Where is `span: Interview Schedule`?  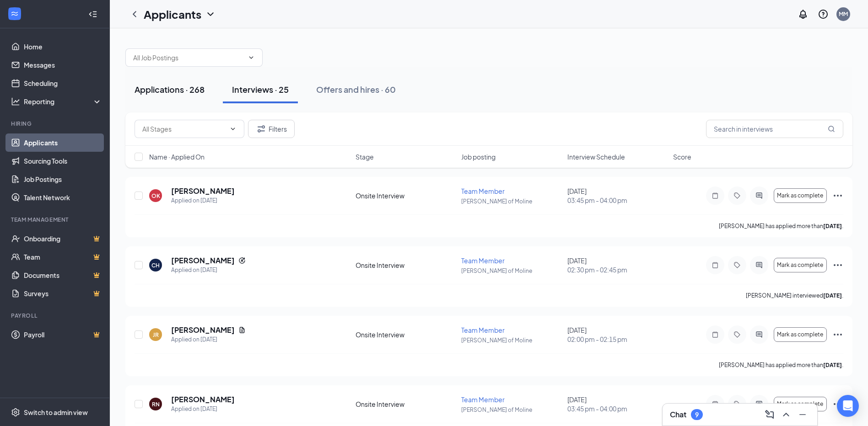 span: Interview Schedule is located at coordinates (596, 157).